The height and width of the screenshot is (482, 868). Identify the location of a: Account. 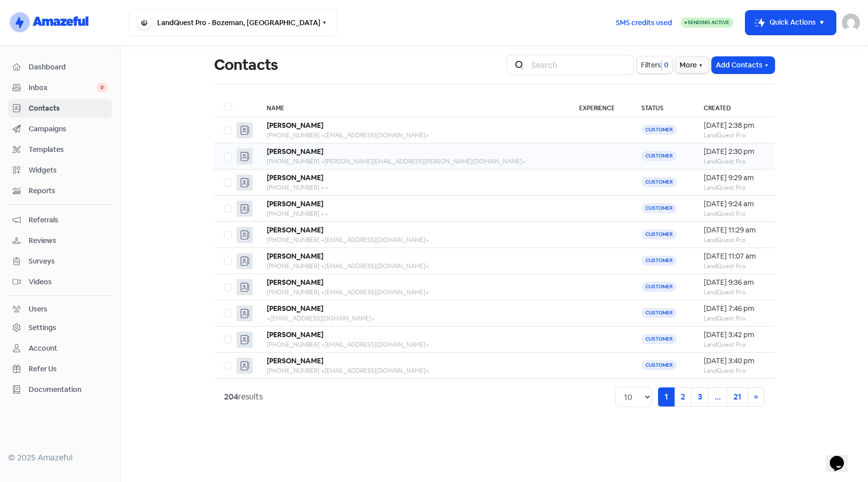
(60, 348).